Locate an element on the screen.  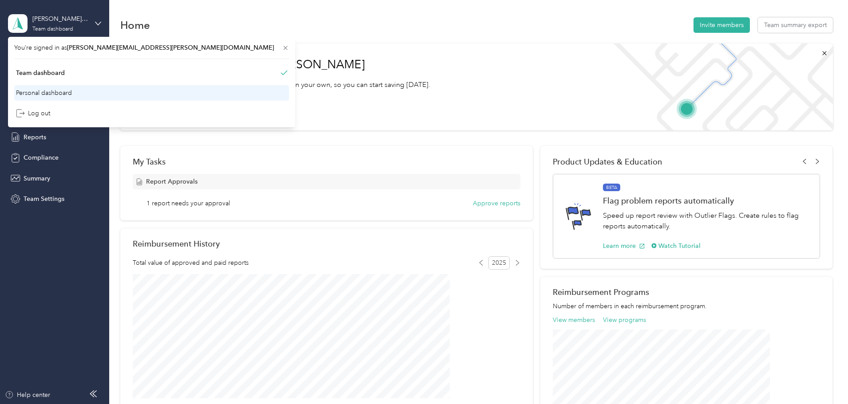
button: Watch Tutorial is located at coordinates (675, 246).